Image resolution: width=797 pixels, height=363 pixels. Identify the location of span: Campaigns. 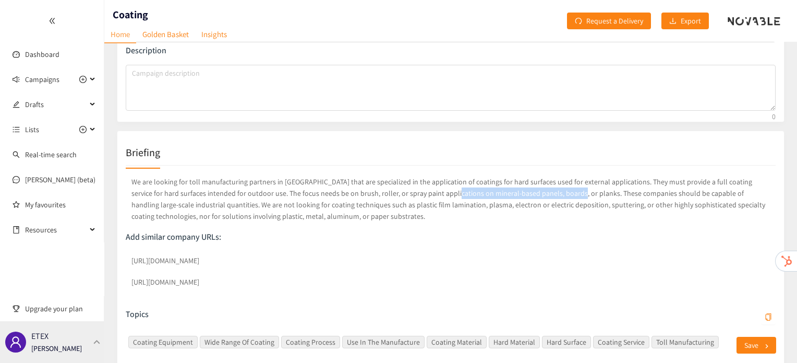
(42, 79).